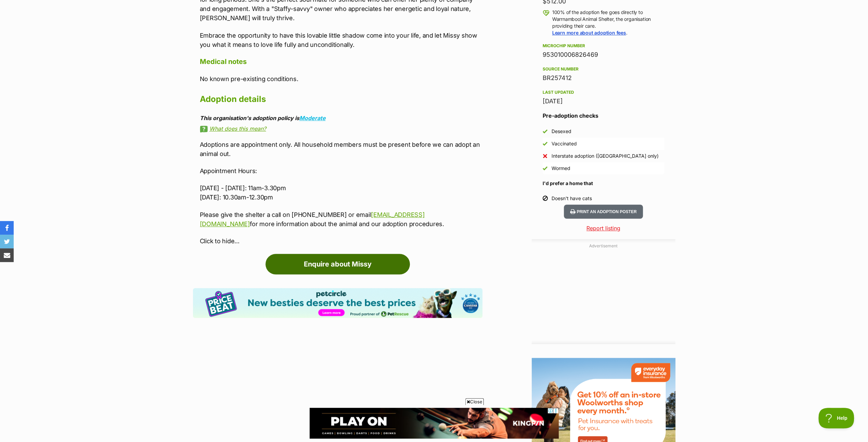 This screenshot has width=868, height=442. What do you see at coordinates (341, 61) in the screenshot?
I see `h4: Medical notes` at bounding box center [341, 61].